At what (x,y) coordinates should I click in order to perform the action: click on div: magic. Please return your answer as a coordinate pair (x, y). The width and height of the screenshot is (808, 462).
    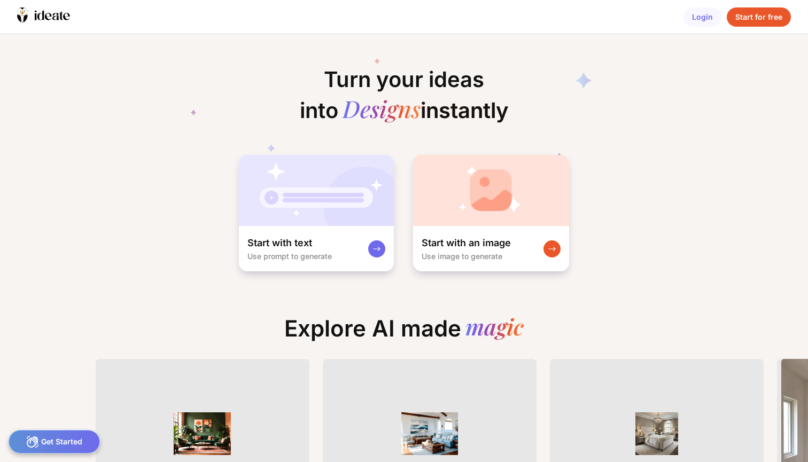
    Looking at the image, I should click on (494, 329).